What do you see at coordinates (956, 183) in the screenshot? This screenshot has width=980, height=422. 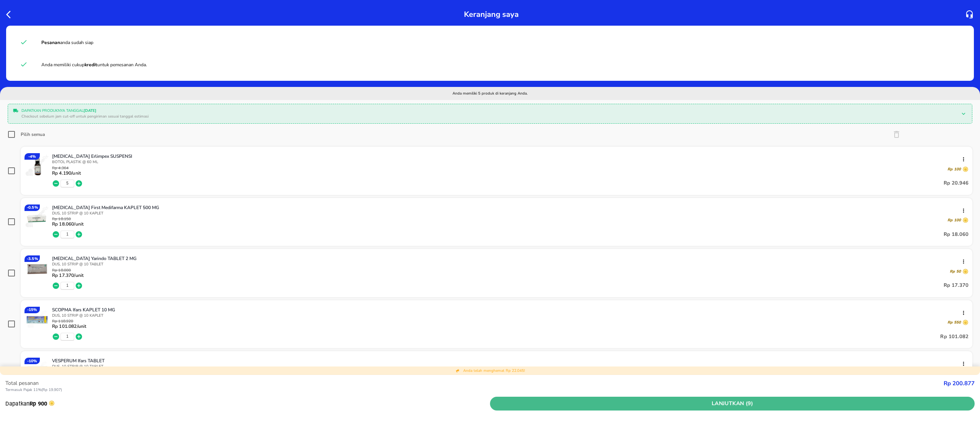 I see `p: Rp 20.946` at bounding box center [956, 183].